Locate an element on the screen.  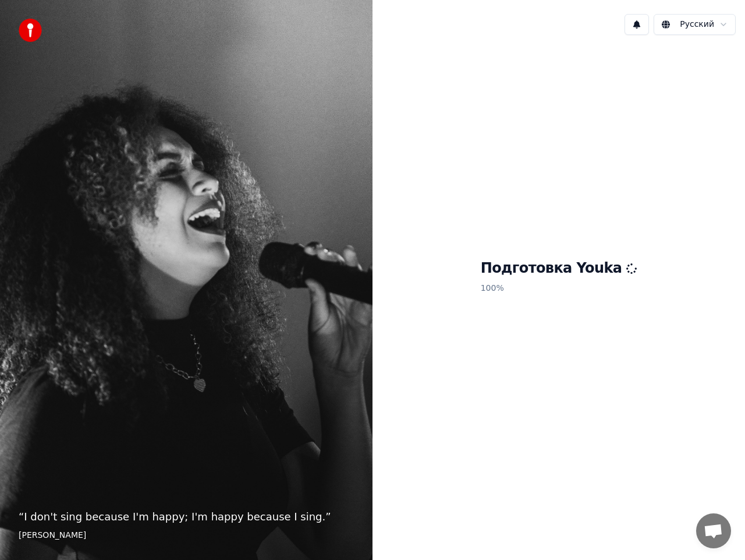
p: 100 % is located at coordinates (559, 288).